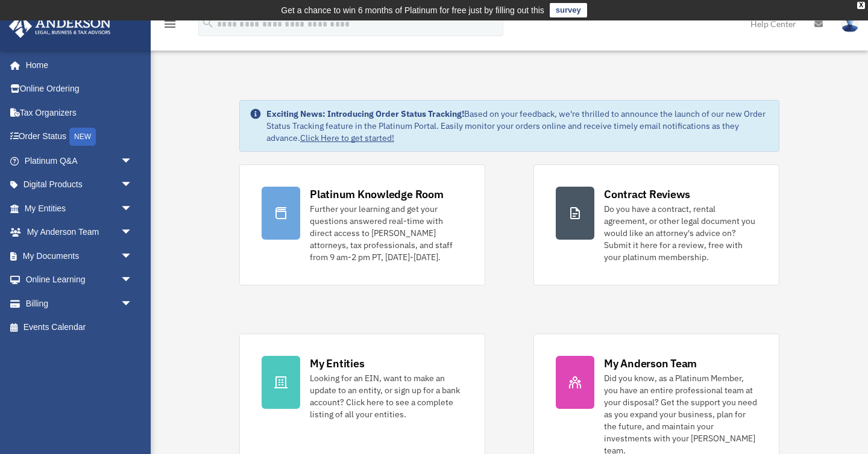  What do you see at coordinates (79, 137) in the screenshot?
I see `a: Order StatusNEW` at bounding box center [79, 137].